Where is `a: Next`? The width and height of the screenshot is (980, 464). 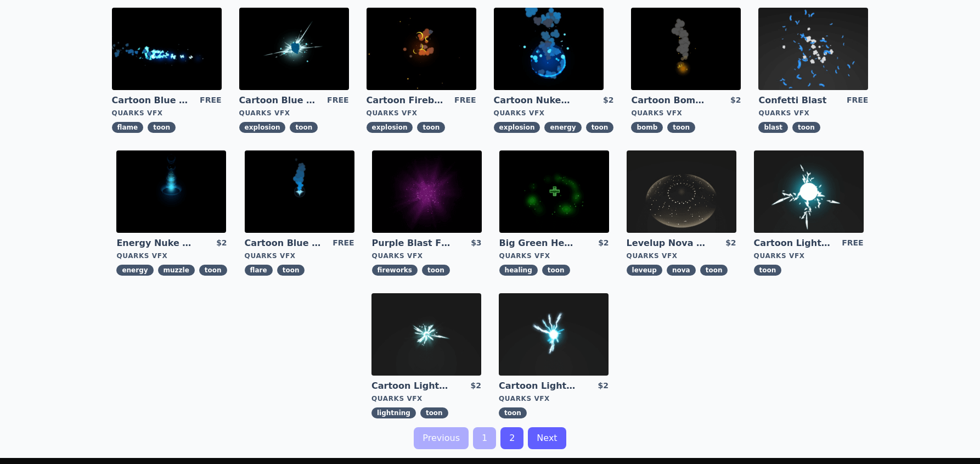
a: Next is located at coordinates (547, 438).